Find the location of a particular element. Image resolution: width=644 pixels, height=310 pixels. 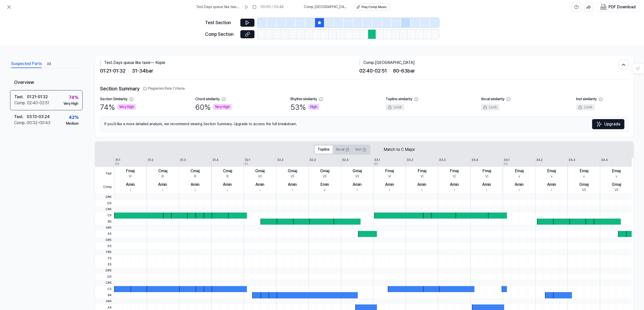

button: Vocal is located at coordinates (342, 149).